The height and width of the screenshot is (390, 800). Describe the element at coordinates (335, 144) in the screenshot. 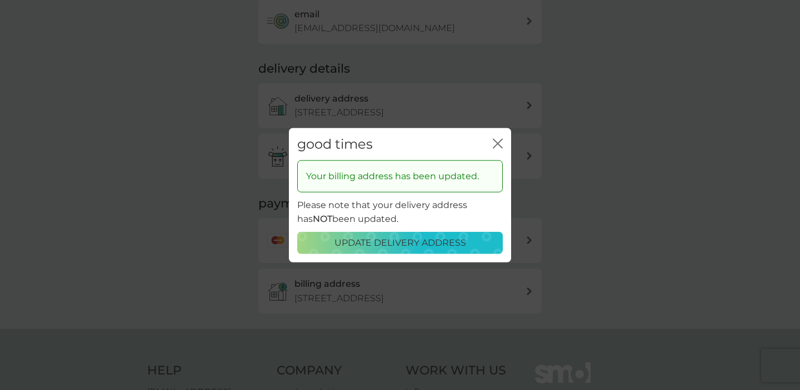

I see `h2: good times` at that location.